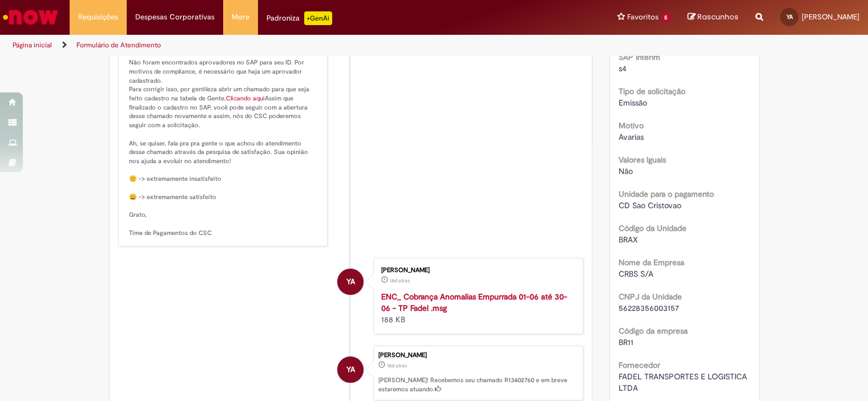 The image size is (868, 401). I want to click on b: Motivo, so click(631, 126).